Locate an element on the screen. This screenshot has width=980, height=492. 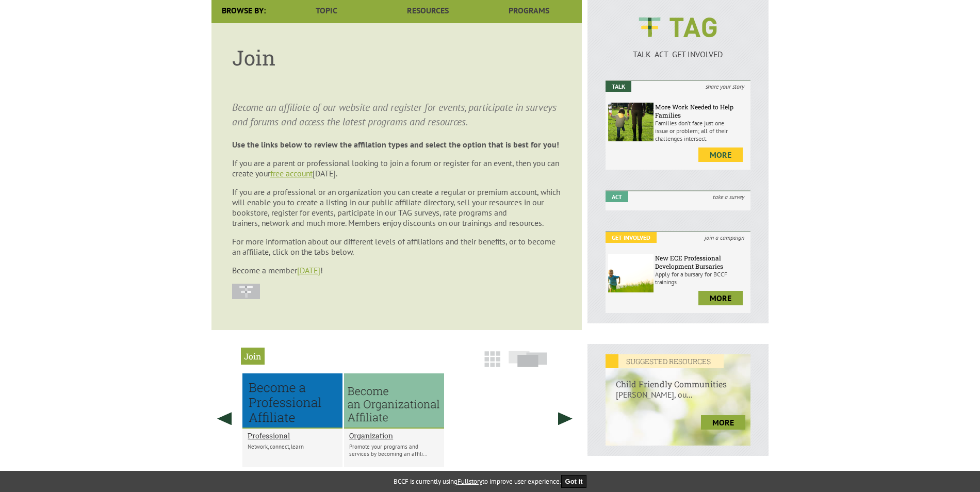
li: Organization is located at coordinates (394, 420).